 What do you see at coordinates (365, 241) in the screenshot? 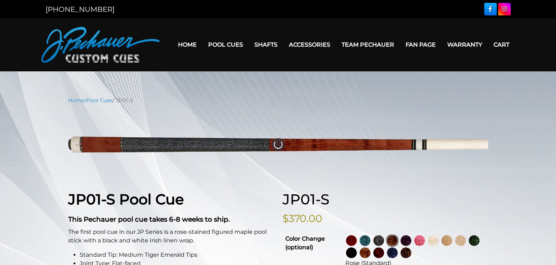
I see `img: Turquoise` at bounding box center [365, 241].